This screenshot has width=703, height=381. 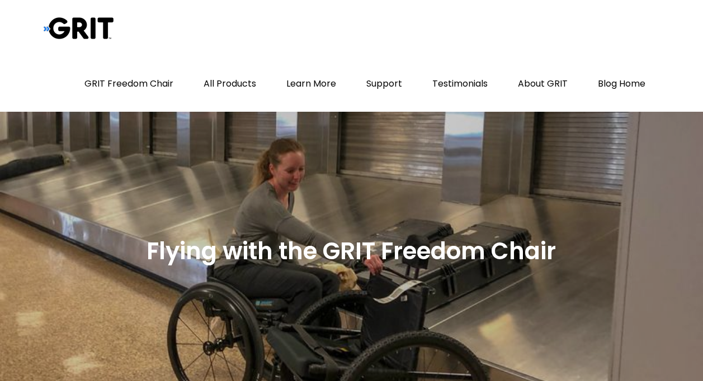 I want to click on a: Testimonials, so click(x=460, y=84).